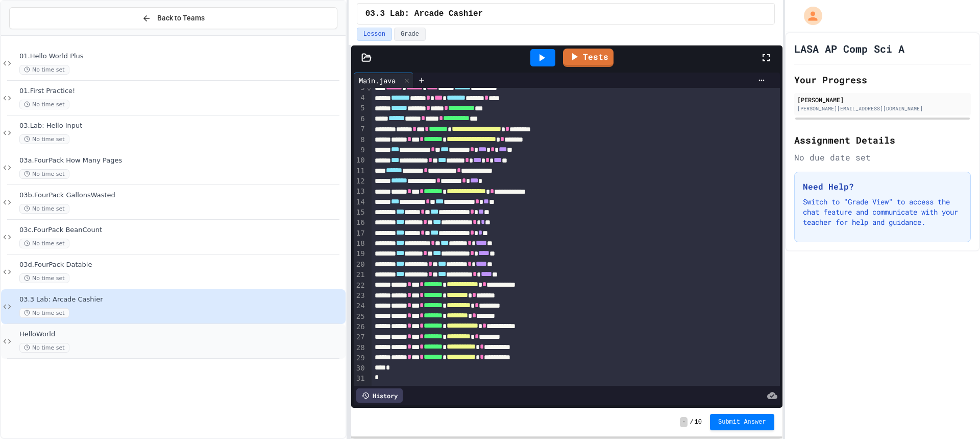 This screenshot has width=980, height=439. Describe the element at coordinates (360, 88) in the screenshot. I see `div: 3` at that location.